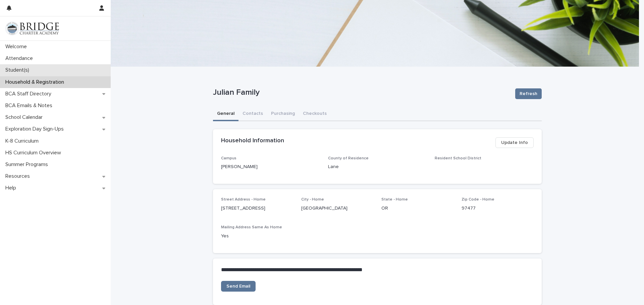 The height and width of the screenshot is (305, 644). What do you see at coordinates (226, 114) in the screenshot?
I see `button: General` at bounding box center [226, 114].